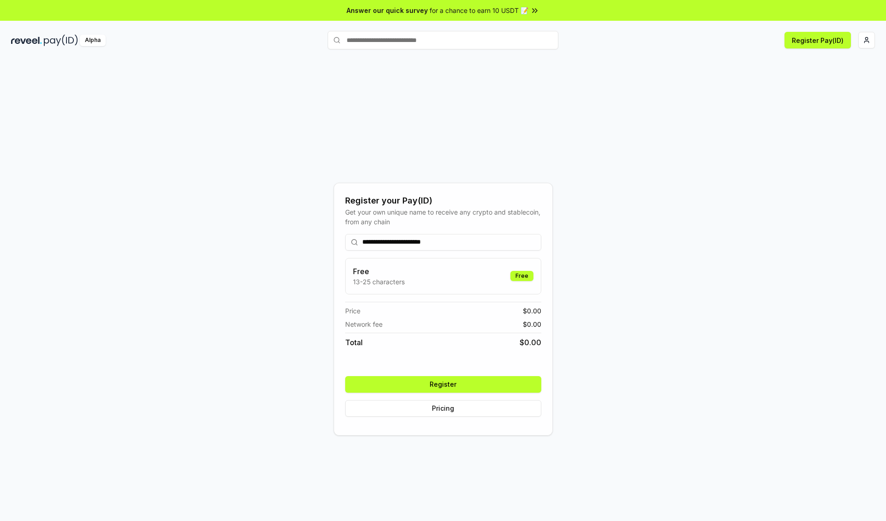 Image resolution: width=886 pixels, height=521 pixels. I want to click on p: 13-25 characters, so click(379, 282).